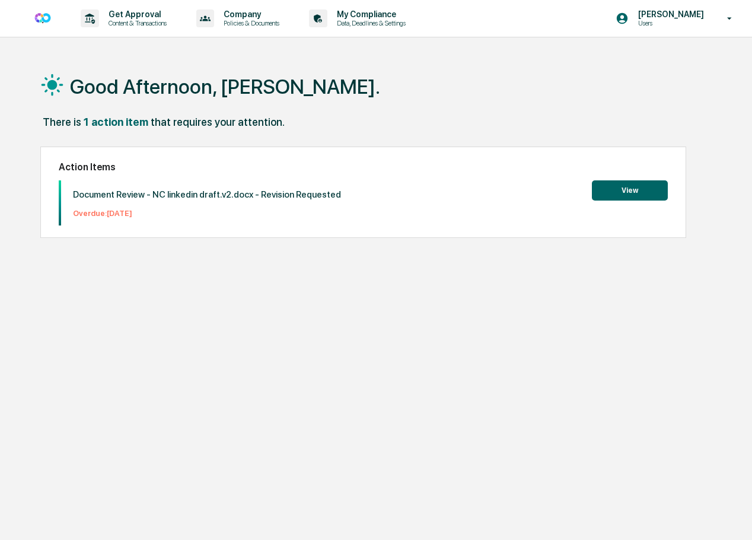 This screenshot has width=752, height=540. What do you see at coordinates (370, 14) in the screenshot?
I see `p: My Compliance` at bounding box center [370, 14].